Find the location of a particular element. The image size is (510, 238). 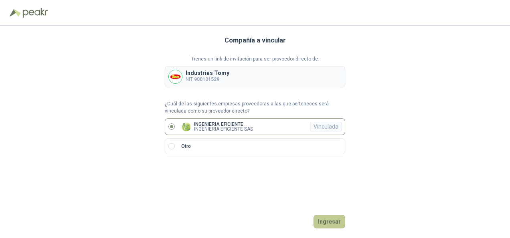

p: Tienes un link de invitación para ser proveedor directo de: is located at coordinates (255, 59).